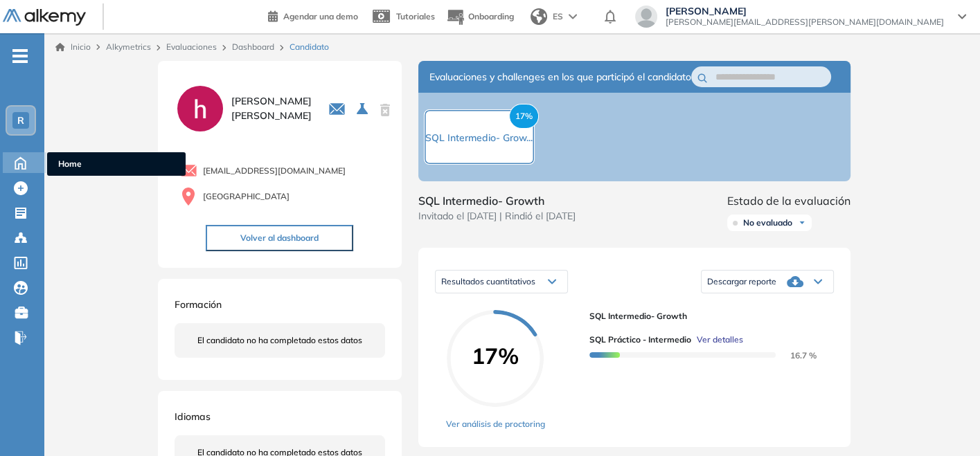  What do you see at coordinates (488, 281) in the screenshot?
I see `span: Resultados cuantitativos` at bounding box center [488, 281].